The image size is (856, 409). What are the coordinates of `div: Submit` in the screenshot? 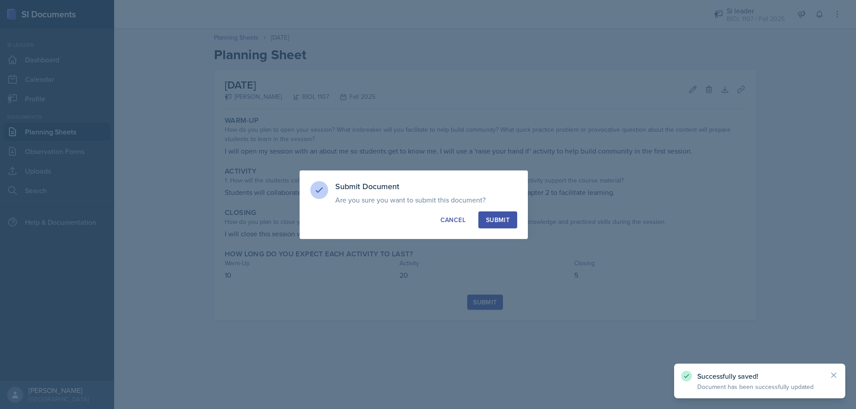 It's located at (497, 220).